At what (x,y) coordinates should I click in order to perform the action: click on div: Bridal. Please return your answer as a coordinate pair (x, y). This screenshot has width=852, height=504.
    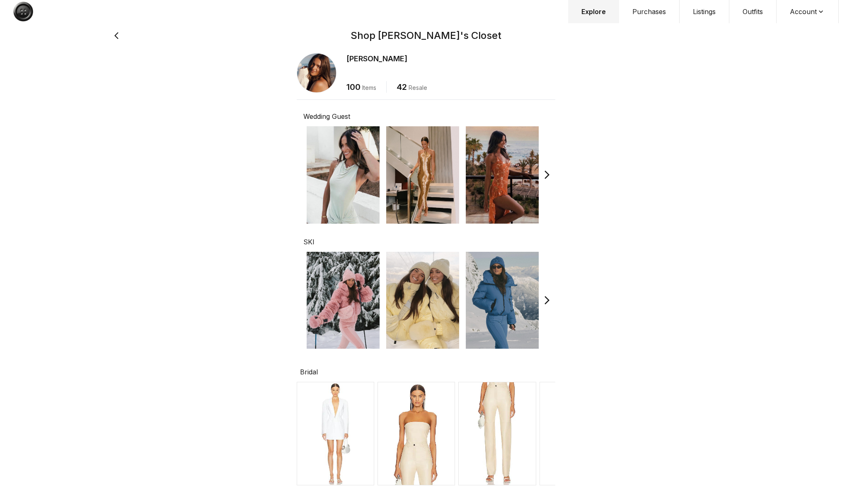
    Looking at the image, I should click on (426, 372).